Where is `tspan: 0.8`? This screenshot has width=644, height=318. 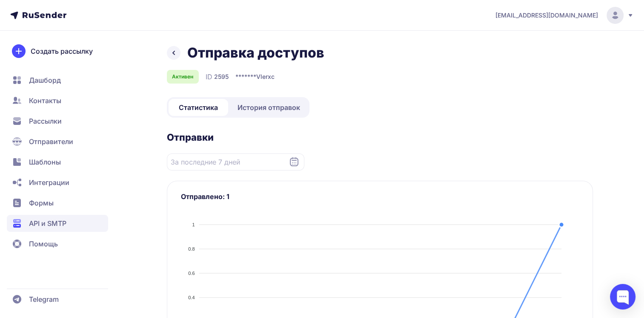
tspan: 0.8 is located at coordinates (191, 249).